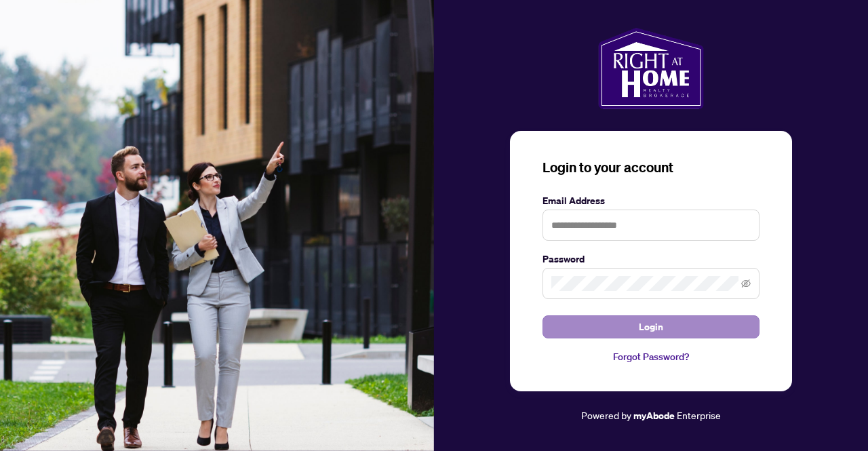 This screenshot has height=451, width=868. I want to click on h3: Login to your account, so click(652, 167).